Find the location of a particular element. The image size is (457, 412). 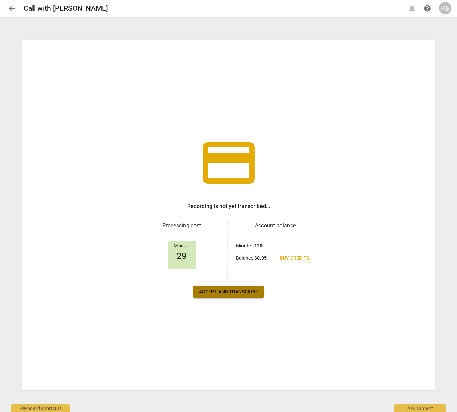

div: Ask support is located at coordinates (420, 408).